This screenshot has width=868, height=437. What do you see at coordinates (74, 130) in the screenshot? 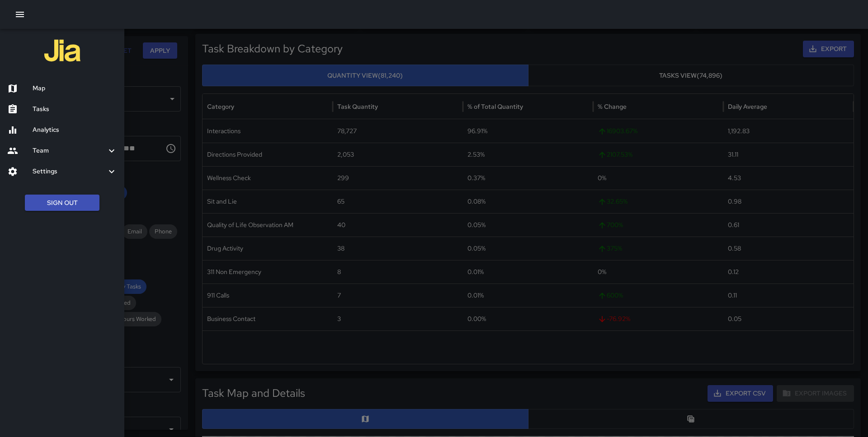
I see `h6: Analytics` at bounding box center [74, 130].